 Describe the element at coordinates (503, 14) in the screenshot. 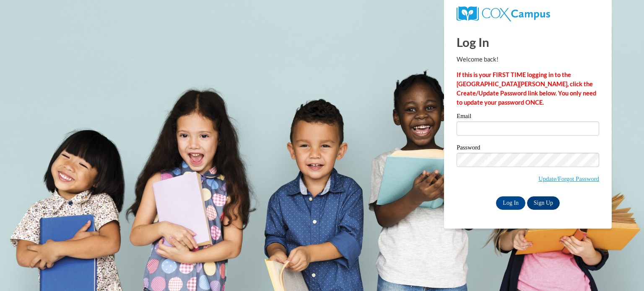

I see `img: COX Campus` at that location.